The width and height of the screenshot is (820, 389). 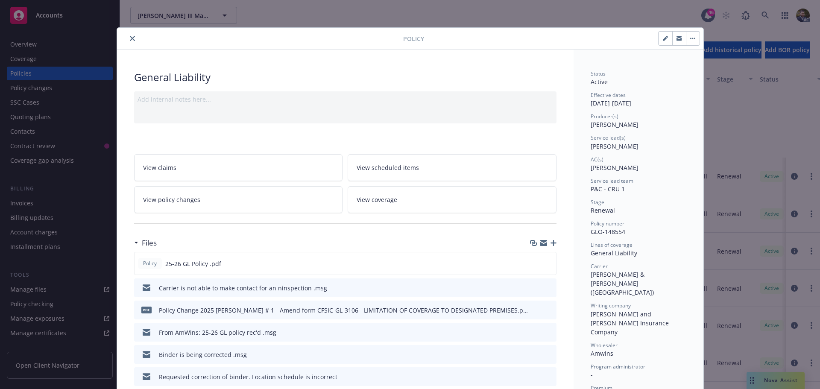 I want to click on span: Producer(s), so click(x=605, y=116).